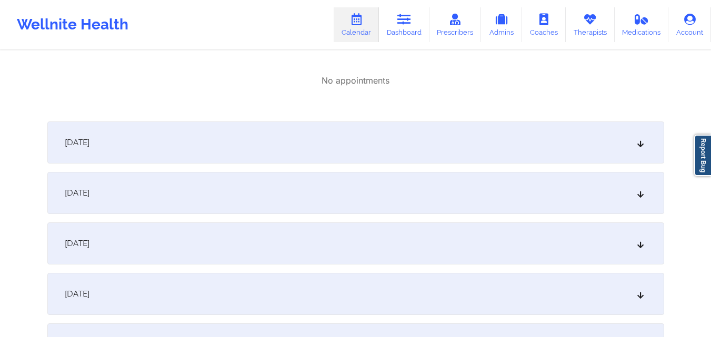 Image resolution: width=711 pixels, height=337 pixels. What do you see at coordinates (703, 155) in the screenshot?
I see `a: Report Bug` at bounding box center [703, 155].